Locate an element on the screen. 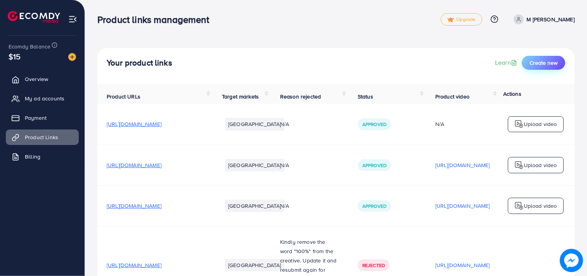 This screenshot has width=587, height=276. span: Target markets is located at coordinates (240, 97).